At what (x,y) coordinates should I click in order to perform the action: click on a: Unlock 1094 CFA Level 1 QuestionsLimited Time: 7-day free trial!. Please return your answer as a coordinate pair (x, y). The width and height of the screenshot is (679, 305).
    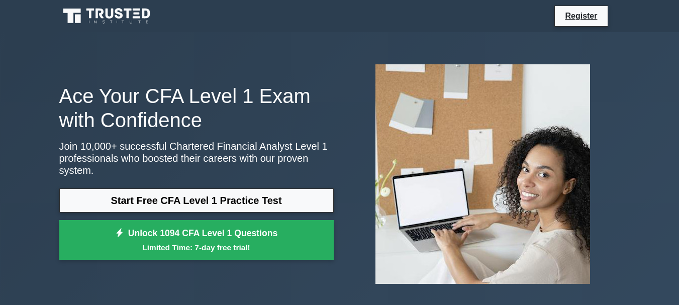
    Looking at the image, I should click on (196, 240).